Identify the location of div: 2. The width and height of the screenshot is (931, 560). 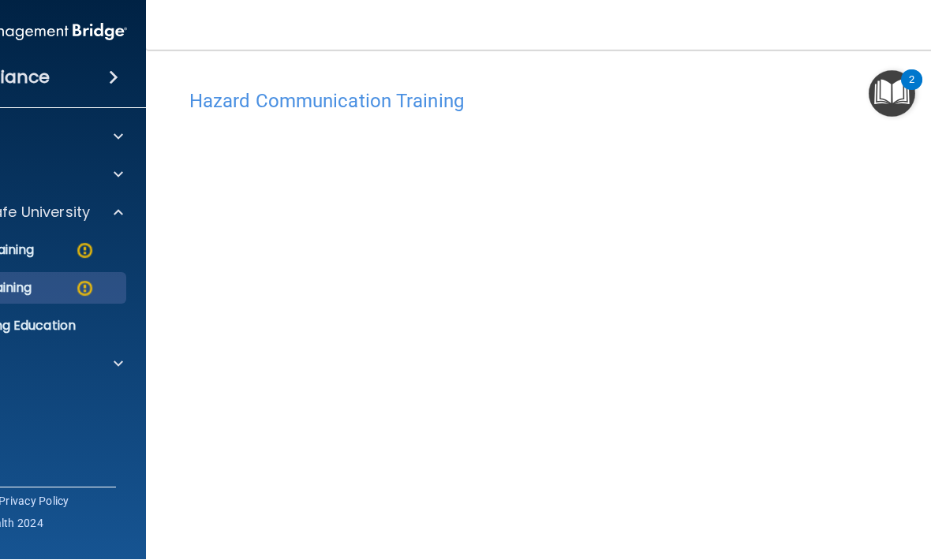
(911, 90).